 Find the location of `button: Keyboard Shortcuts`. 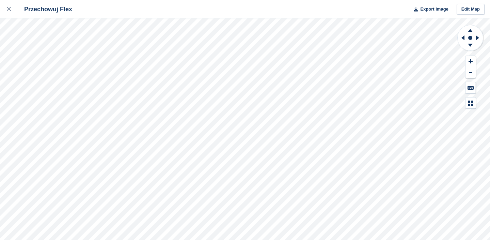

button: Keyboard Shortcuts is located at coordinates (471, 88).